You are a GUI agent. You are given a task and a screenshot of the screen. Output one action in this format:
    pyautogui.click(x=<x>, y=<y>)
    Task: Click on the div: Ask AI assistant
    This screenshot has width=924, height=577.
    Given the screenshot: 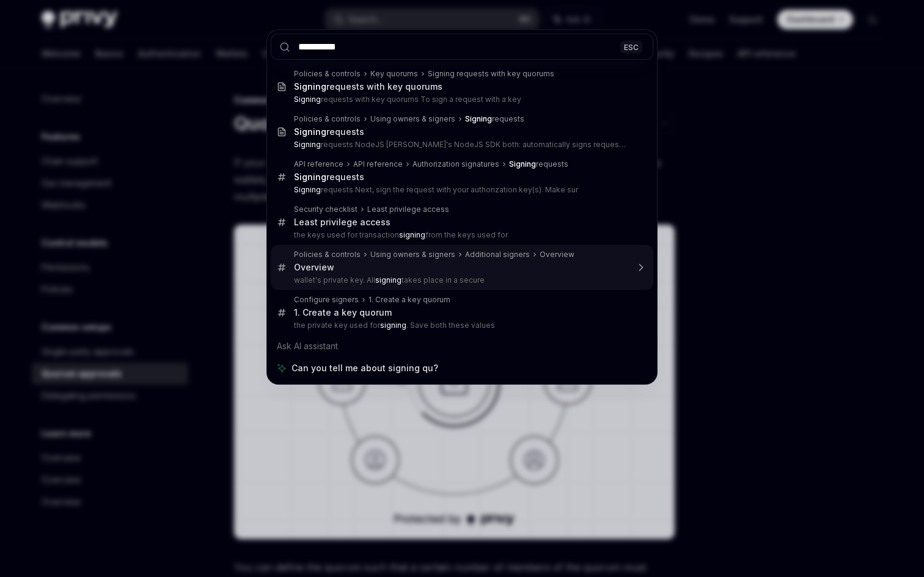 What is the action you would take?
    pyautogui.click(x=462, y=346)
    